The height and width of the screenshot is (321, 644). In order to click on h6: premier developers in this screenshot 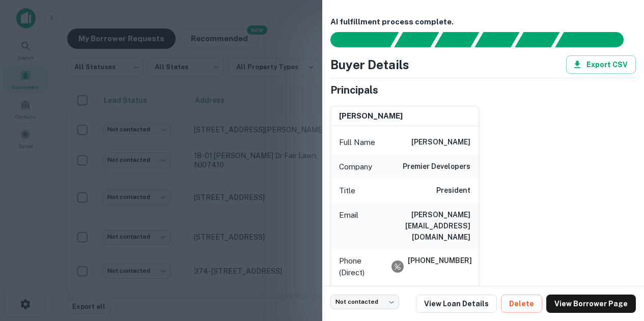, I will do `click(436, 167)`.